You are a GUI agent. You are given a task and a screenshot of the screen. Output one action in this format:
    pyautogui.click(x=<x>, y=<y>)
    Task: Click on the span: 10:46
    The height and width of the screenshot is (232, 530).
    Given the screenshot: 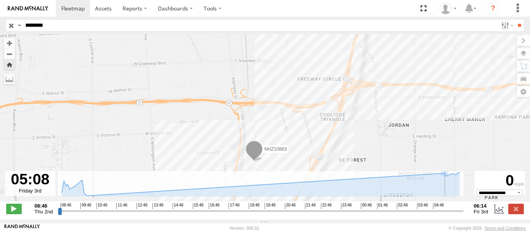 What is the action you would take?
    pyautogui.click(x=102, y=206)
    